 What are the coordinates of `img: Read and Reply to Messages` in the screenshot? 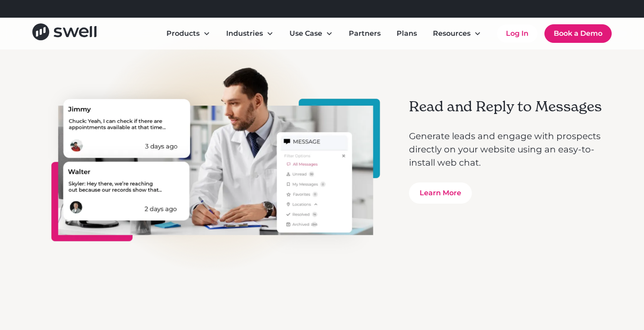 It's located at (210, 151).